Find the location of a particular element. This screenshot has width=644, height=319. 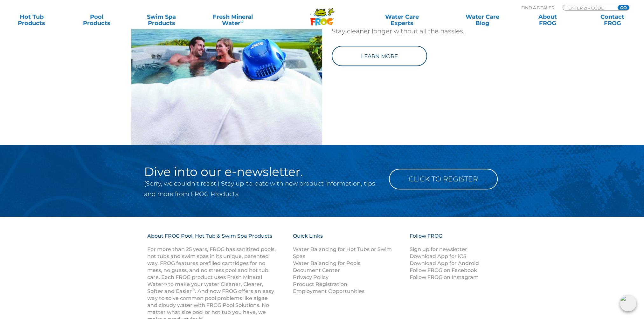

h3: About FROG Pool, Hot Tub & Swim Spa Products is located at coordinates (212, 239).